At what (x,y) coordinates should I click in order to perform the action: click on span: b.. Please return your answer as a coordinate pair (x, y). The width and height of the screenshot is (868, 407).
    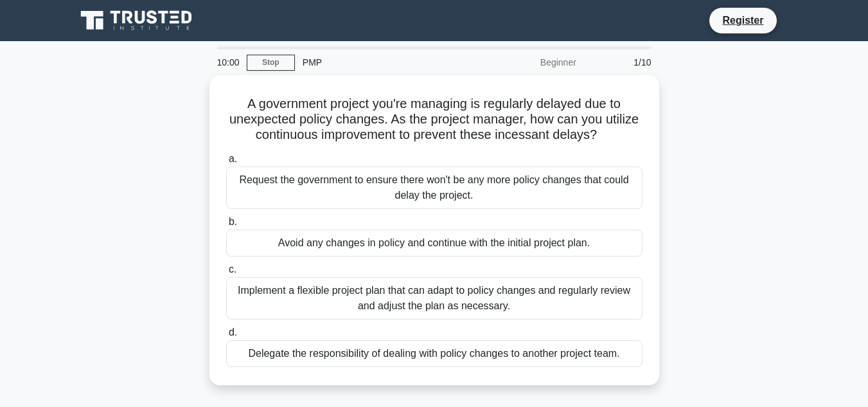
    Looking at the image, I should click on (232, 221).